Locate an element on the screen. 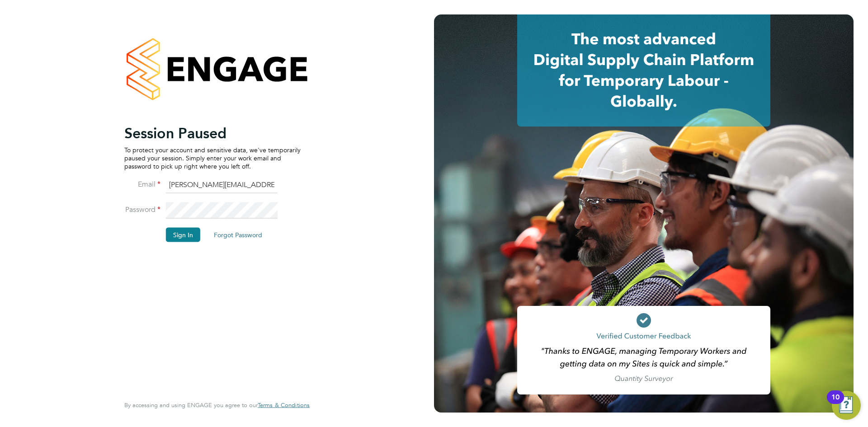 The height and width of the screenshot is (427, 868). button: Forgot Password is located at coordinates (237, 234).